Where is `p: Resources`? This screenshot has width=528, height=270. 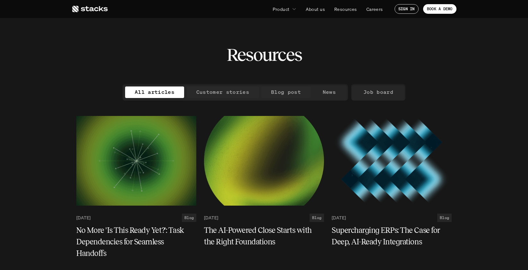 p: Resources is located at coordinates (345, 9).